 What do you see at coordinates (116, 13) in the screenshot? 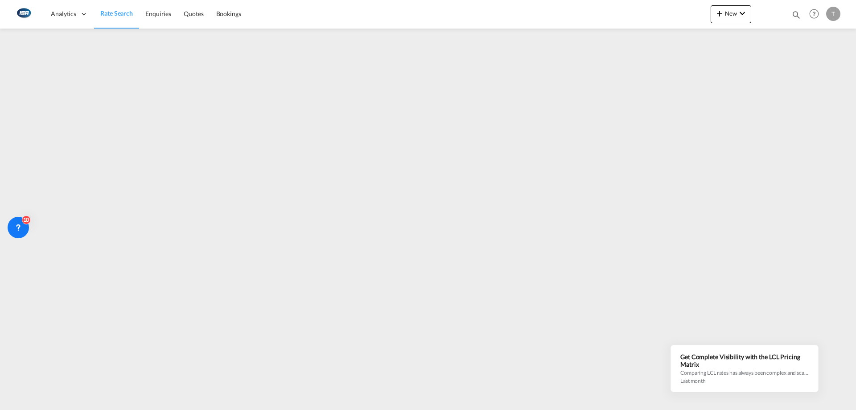
I see `span: Rate Search` at bounding box center [116, 13].